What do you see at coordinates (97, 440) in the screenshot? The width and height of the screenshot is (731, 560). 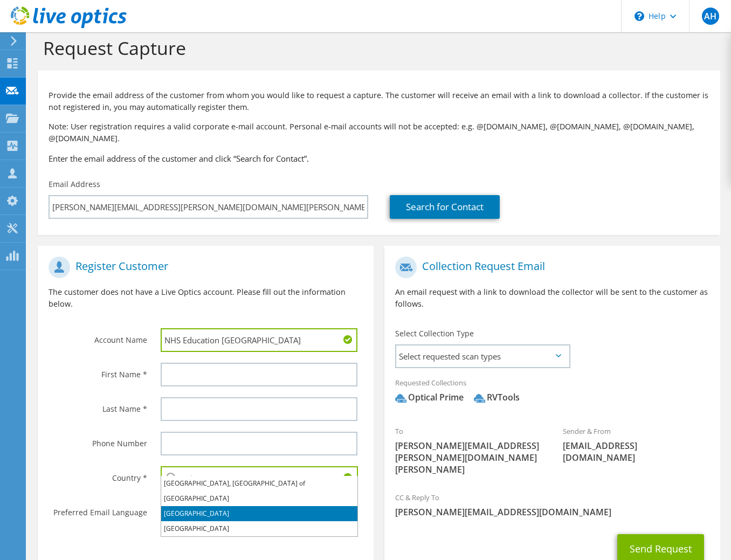 I see `label: Phone Number` at bounding box center [97, 440].